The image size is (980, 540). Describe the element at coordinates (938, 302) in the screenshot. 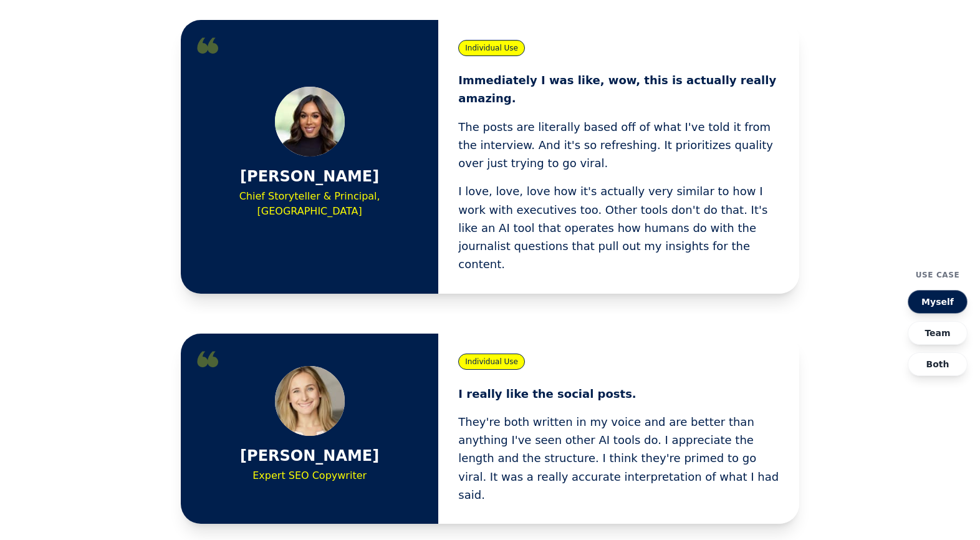

I see `button: Myself` at that location.